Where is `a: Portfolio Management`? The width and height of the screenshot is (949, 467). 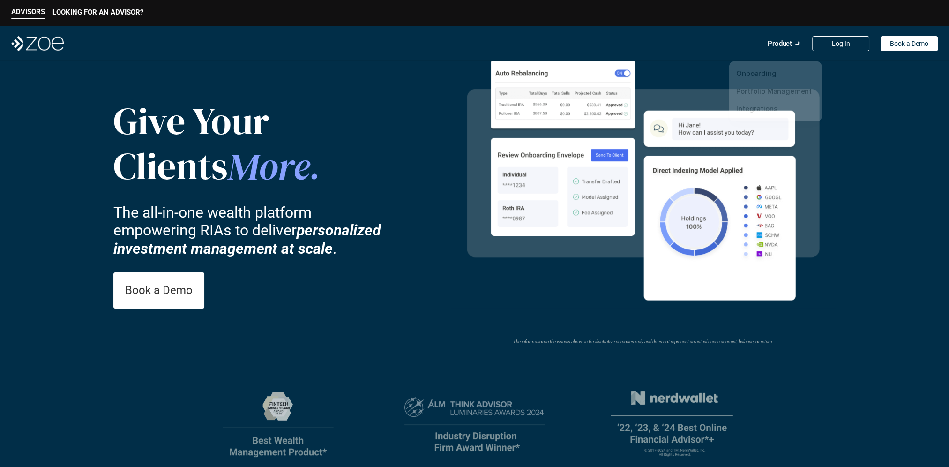
a: Portfolio Management is located at coordinates (774, 91).